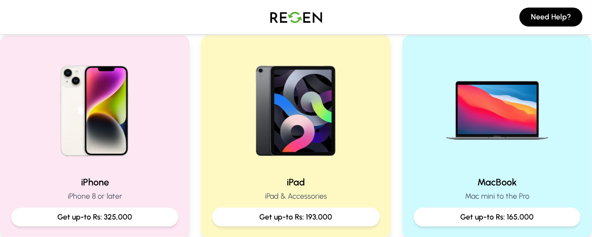 The width and height of the screenshot is (592, 237). I want to click on p: Get up-to Rs: 325,000, so click(95, 217).